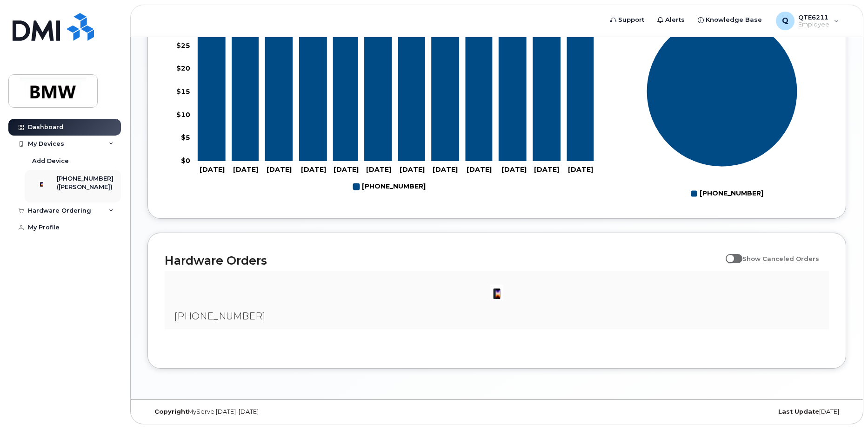 This screenshot has width=868, height=429. Describe the element at coordinates (780, 259) in the screenshot. I see `span: Show Canceled Orders` at that location.